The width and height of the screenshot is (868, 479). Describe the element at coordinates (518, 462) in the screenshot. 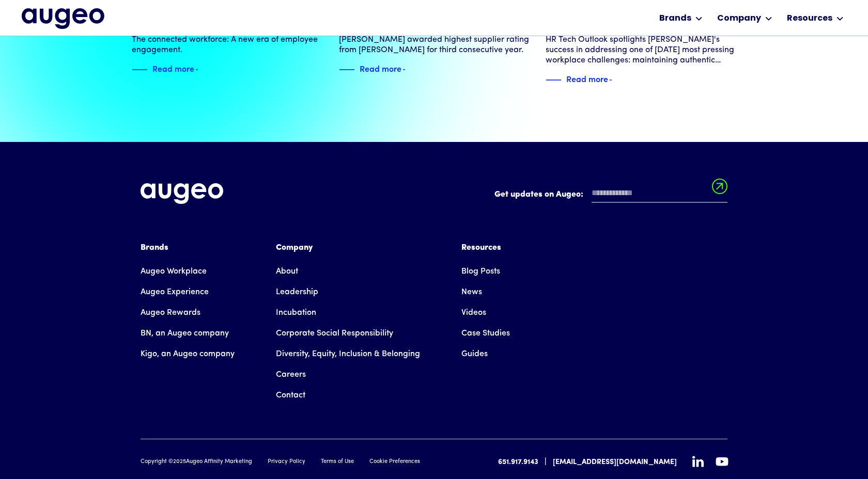

I see `div: 651.917.9143` at that location.